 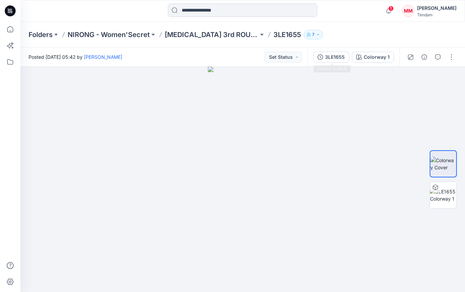 I want to click on img: 3LE1655 Colorway 1, so click(x=443, y=195).